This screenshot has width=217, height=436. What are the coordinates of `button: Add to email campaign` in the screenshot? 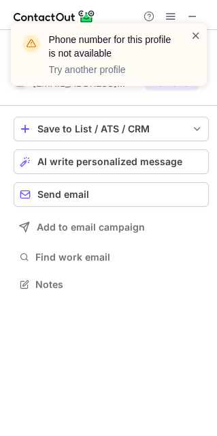 It's located at (111, 227).